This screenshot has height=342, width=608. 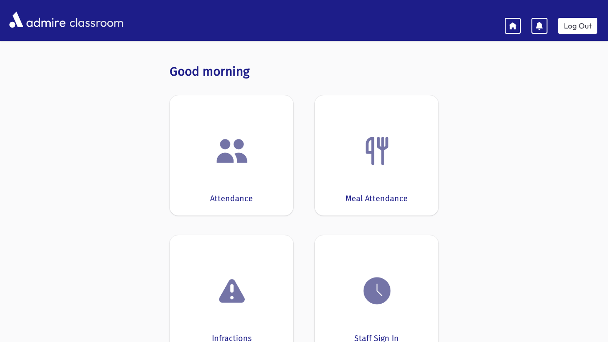 What do you see at coordinates (96, 20) in the screenshot?
I see `span: classroom` at bounding box center [96, 20].